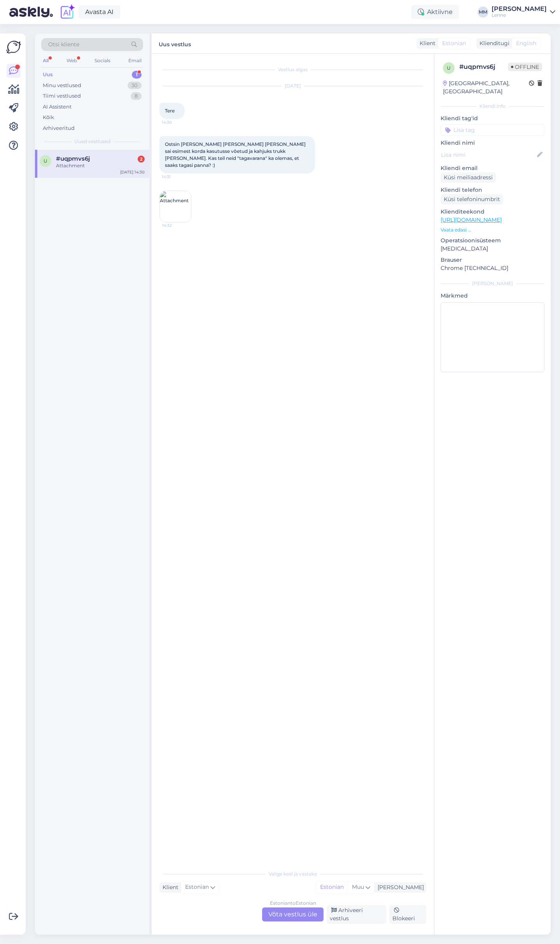  What do you see at coordinates (58, 128) in the screenshot?
I see `div: Arhiveeritud` at bounding box center [58, 128].